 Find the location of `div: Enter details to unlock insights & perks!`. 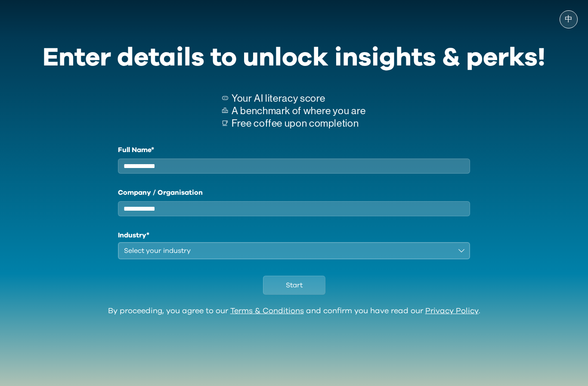

div: Enter details to unlock insights & perks! is located at coordinates (294, 58).